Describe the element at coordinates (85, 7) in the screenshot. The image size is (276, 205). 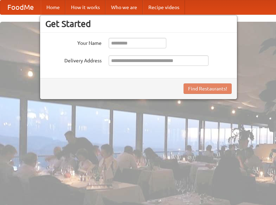
I see `a: How it works` at that location.